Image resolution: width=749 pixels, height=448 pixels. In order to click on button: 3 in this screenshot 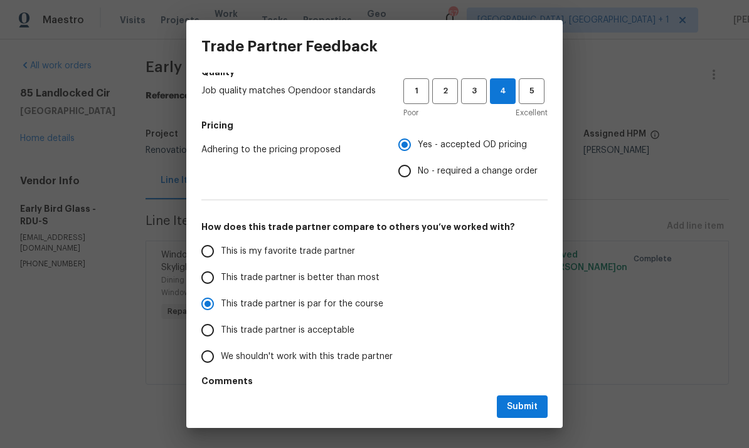, I will do `click(473, 91)`.